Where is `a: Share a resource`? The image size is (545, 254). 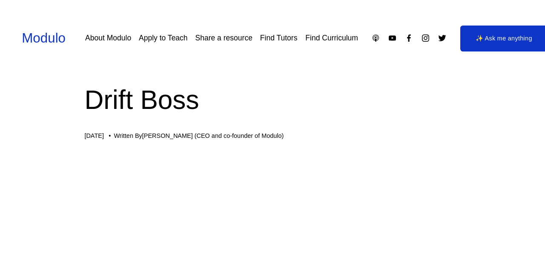
a: Share a resource is located at coordinates (224, 38).